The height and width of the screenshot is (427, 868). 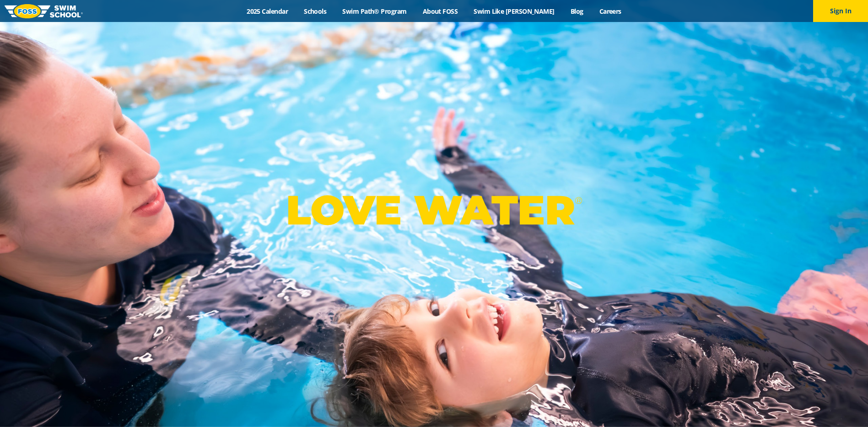 What do you see at coordinates (440, 11) in the screenshot?
I see `a: About FOSS` at bounding box center [440, 11].